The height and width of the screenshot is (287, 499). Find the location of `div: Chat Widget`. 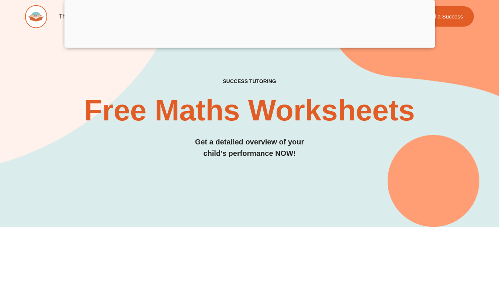

div: Chat Widget is located at coordinates (437, 245).